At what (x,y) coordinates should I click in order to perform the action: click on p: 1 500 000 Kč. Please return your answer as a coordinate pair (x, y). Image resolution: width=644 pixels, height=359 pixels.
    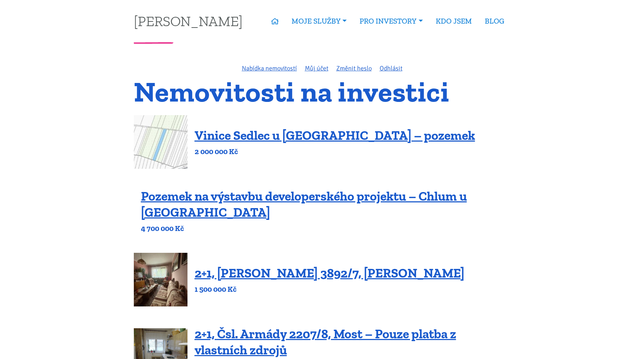
    Looking at the image, I should click on (330, 289).